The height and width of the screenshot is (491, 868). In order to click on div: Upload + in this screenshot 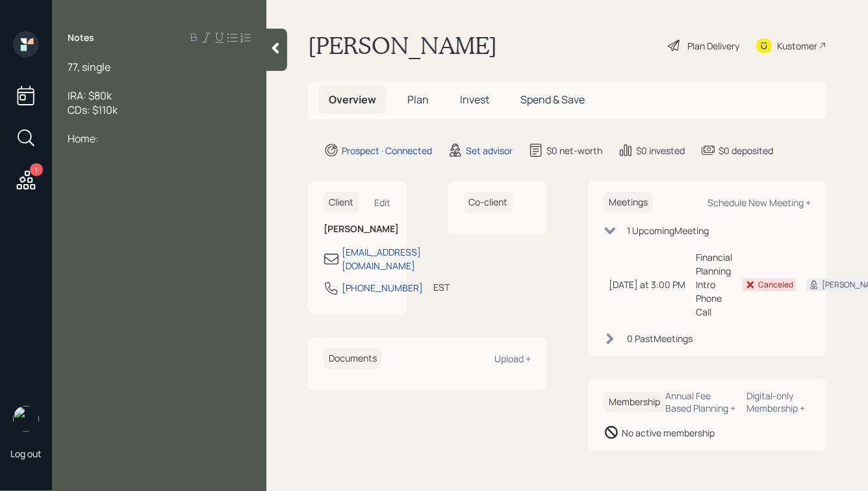, I will do `click(513, 358)`.